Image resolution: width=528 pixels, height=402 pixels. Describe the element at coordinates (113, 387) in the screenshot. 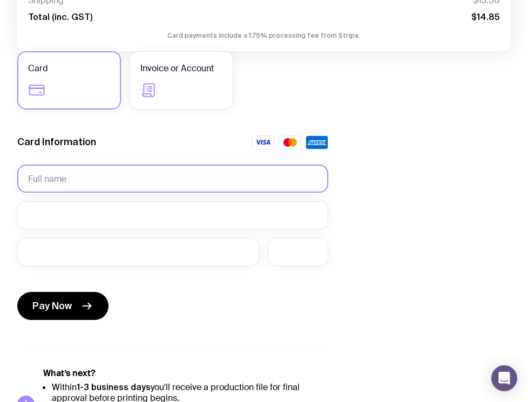

I see `strong: 1-3 business days` at that location.